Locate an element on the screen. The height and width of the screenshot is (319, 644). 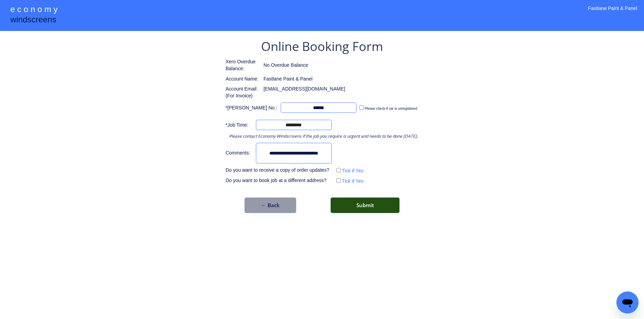
div: windscreens is located at coordinates (33, 20).